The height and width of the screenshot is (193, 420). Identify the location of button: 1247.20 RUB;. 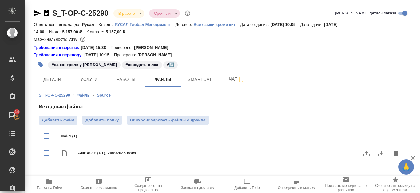
(83, 39).